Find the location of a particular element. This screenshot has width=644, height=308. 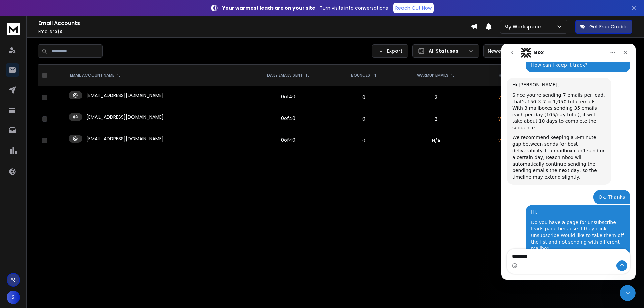

strong: Your warmest leads are on your site is located at coordinates (269, 8).